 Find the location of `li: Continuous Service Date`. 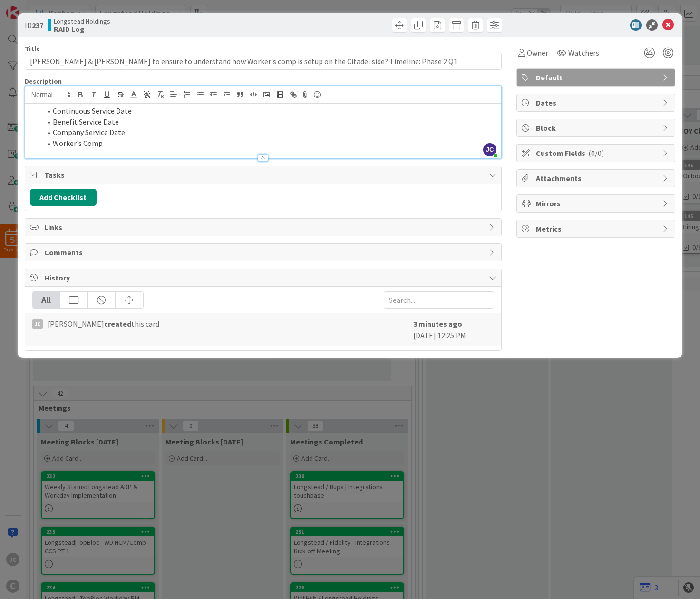

li: Continuous Service Date is located at coordinates (269, 111).